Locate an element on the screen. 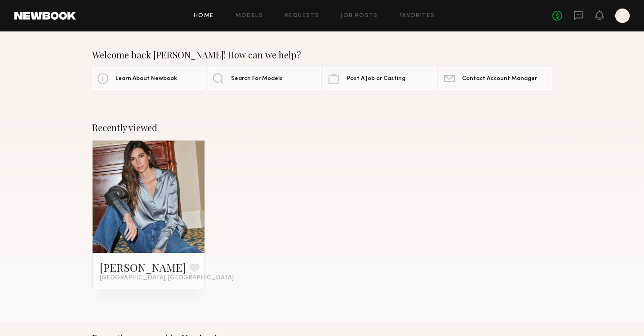 The image size is (644, 336). div: Recently viewed is located at coordinates (322, 127).